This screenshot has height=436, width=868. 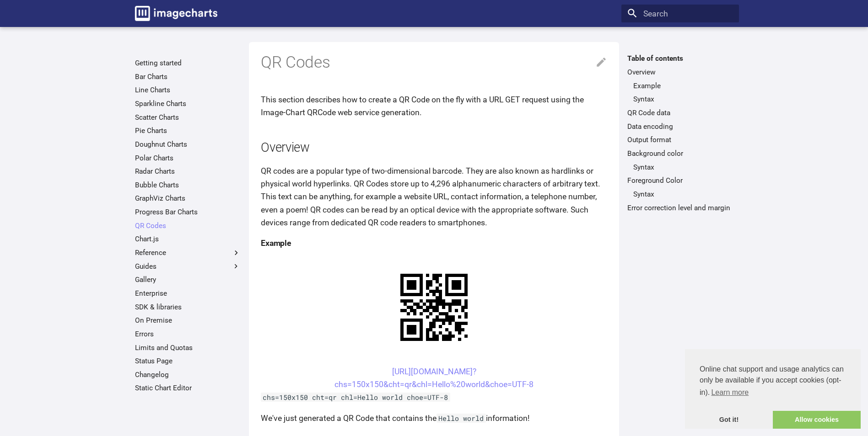 I want to click on a: Polar Charts, so click(x=188, y=158).